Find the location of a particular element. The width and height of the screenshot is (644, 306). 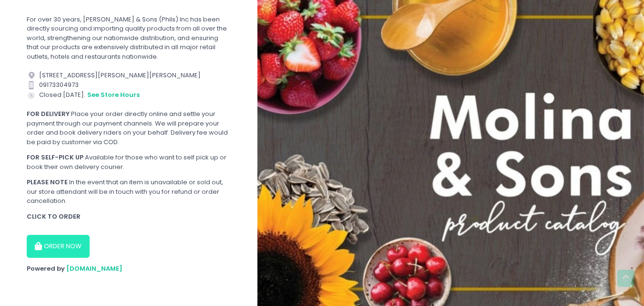

div: Powered by is located at coordinates (129, 269).